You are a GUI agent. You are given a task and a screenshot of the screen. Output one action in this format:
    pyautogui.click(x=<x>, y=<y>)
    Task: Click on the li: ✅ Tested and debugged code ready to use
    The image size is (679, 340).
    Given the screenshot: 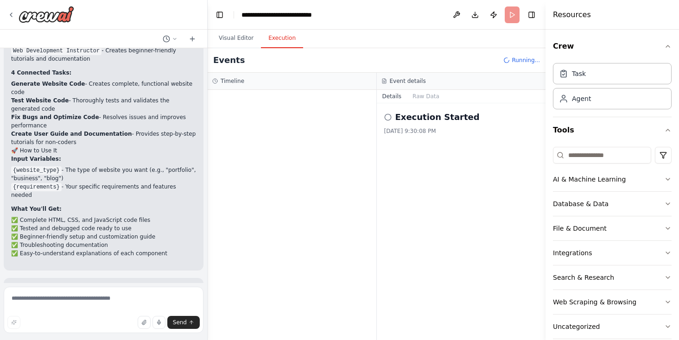 What is the action you would take?
    pyautogui.click(x=103, y=229)
    